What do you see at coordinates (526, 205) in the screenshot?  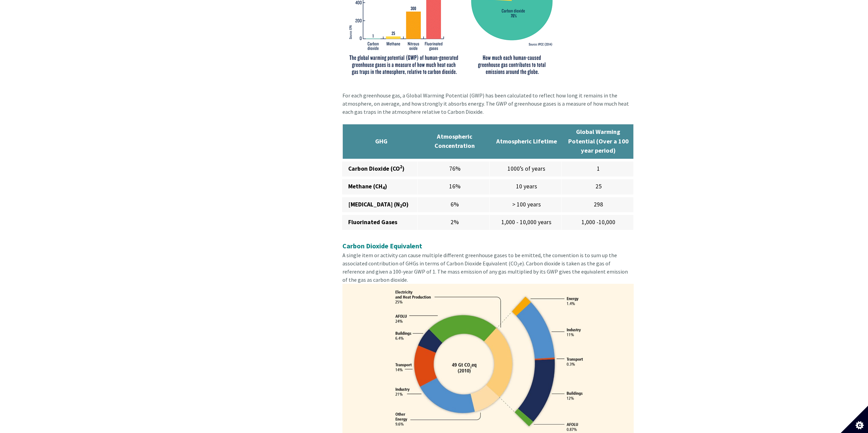 I see `td: > 100 years` at bounding box center [526, 205].